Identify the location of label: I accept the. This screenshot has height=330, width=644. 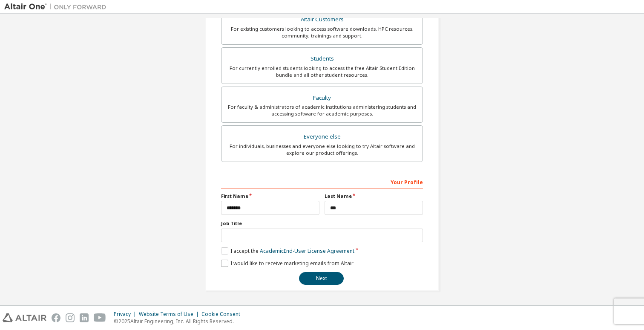
(288, 251).